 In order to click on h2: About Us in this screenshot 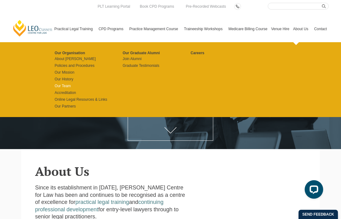, I will do `click(171, 171)`.